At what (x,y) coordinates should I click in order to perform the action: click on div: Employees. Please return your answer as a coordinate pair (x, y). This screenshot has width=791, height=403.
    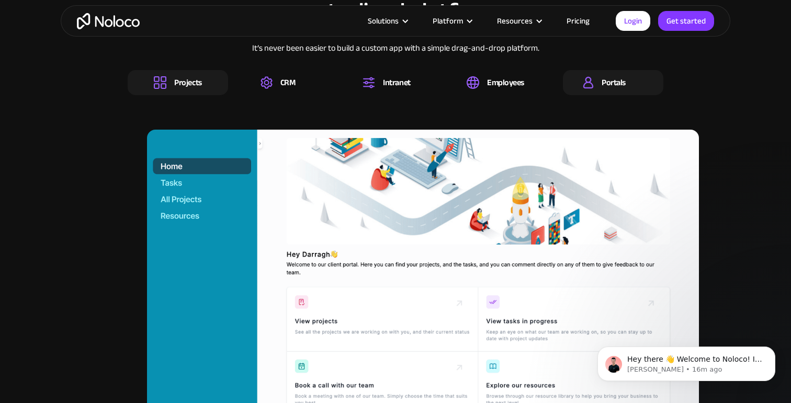
    Looking at the image, I should click on (505, 83).